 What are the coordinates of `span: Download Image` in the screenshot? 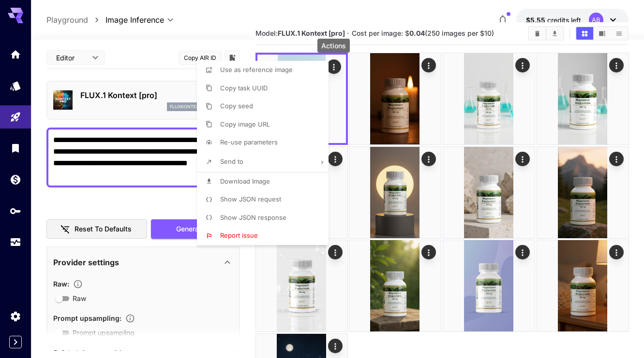 It's located at (244, 181).